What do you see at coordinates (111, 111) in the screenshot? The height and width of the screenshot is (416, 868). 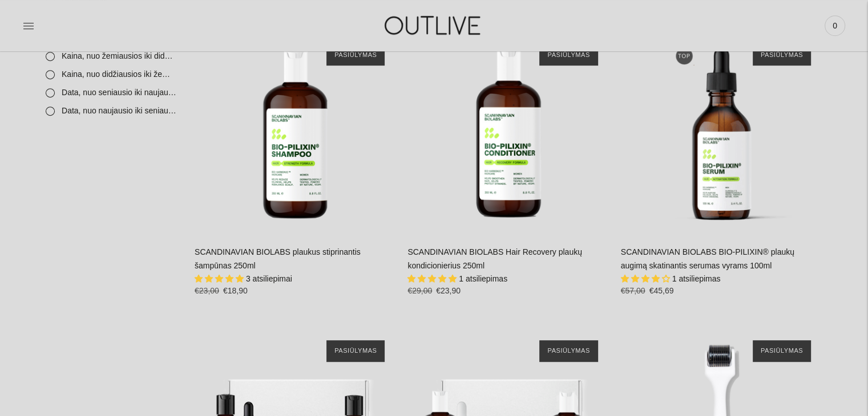 I see `a: Data, nuo naujausio iki seniausio` at bounding box center [111, 111].